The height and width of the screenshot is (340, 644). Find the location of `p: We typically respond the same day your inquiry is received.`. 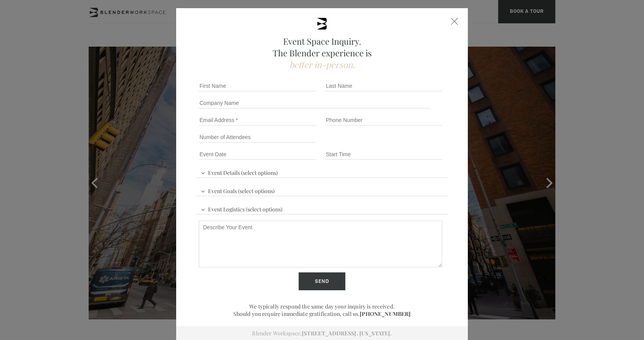

p: We typically respond the same day your inquiry is received. is located at coordinates (322, 306).